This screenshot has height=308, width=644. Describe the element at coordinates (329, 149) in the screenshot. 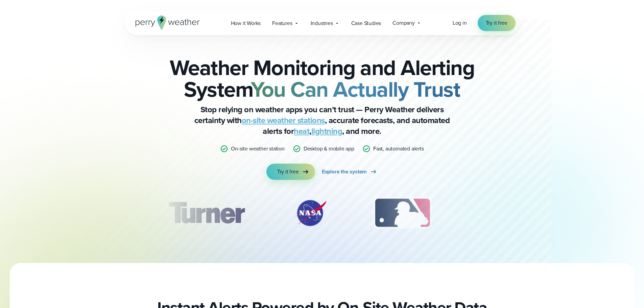

I see `p: Desktop & mobile app` at that location.